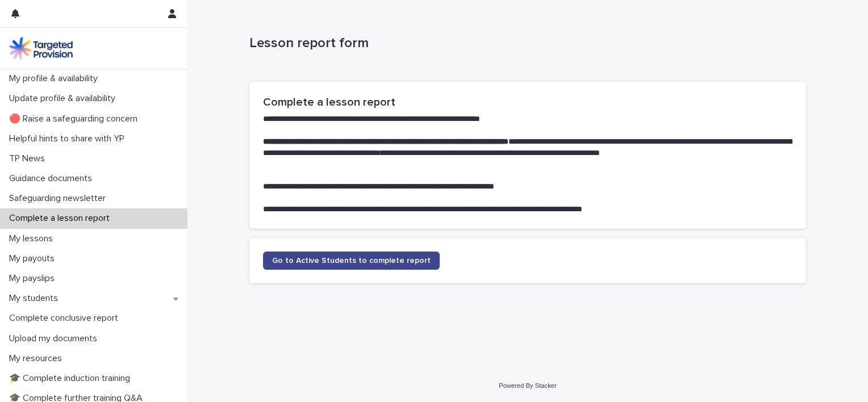 Image resolution: width=868 pixels, height=402 pixels. Describe the element at coordinates (55, 78) in the screenshot. I see `p: My profile & availability` at that location.